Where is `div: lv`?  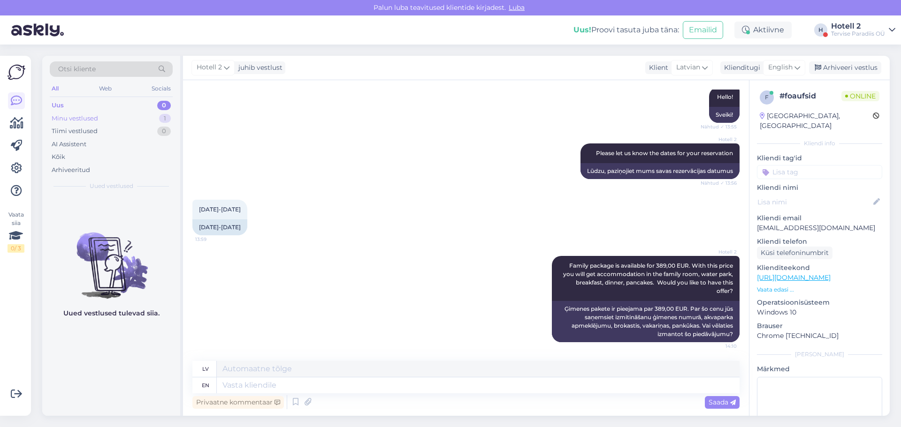
div: lv is located at coordinates (206, 369).